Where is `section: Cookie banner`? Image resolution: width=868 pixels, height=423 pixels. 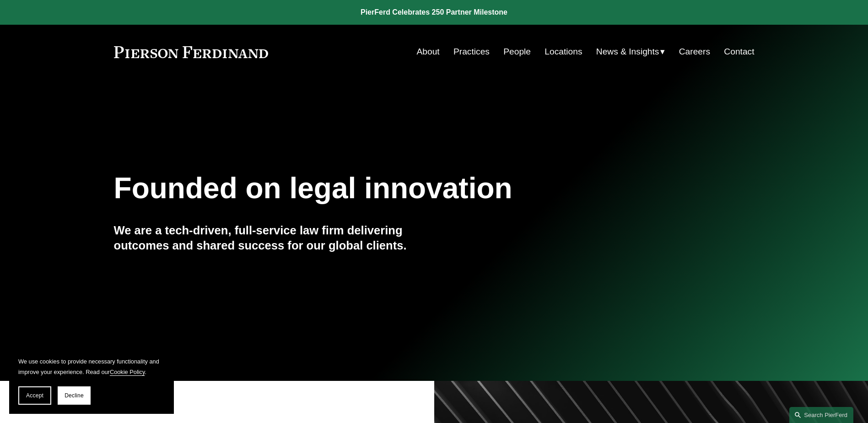 section: Cookie banner is located at coordinates (92, 380).